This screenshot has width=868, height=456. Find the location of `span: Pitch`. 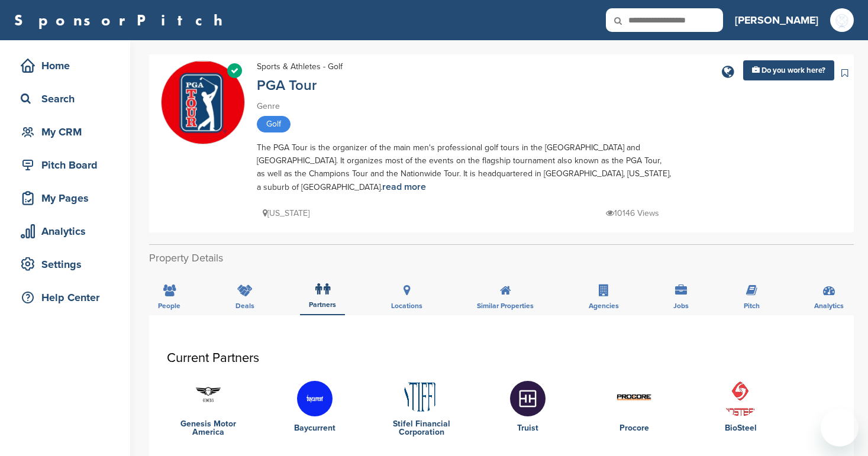

span: Pitch is located at coordinates (752, 306).